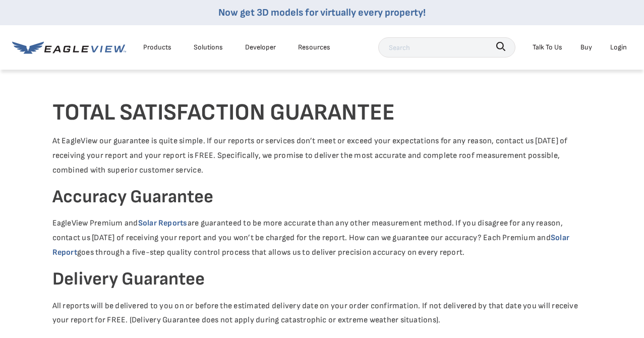 The height and width of the screenshot is (338, 644). Describe the element at coordinates (208, 47) in the screenshot. I see `div: Solutions` at that location.